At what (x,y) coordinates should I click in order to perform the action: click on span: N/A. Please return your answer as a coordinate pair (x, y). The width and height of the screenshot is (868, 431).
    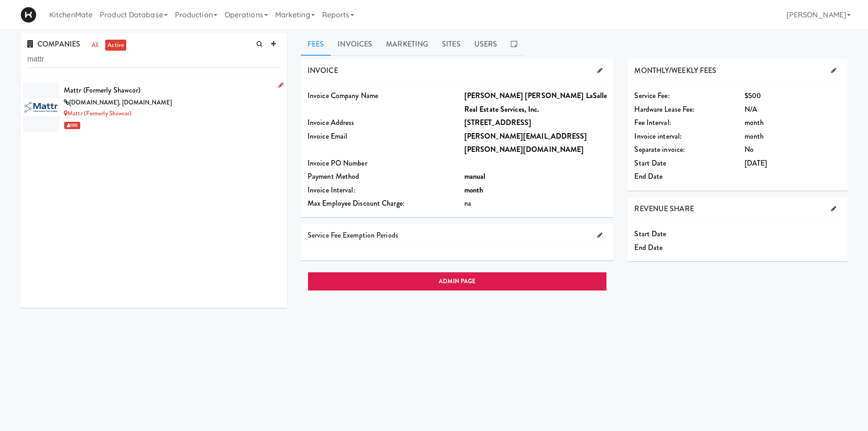
    Looking at the image, I should click on (751, 109).